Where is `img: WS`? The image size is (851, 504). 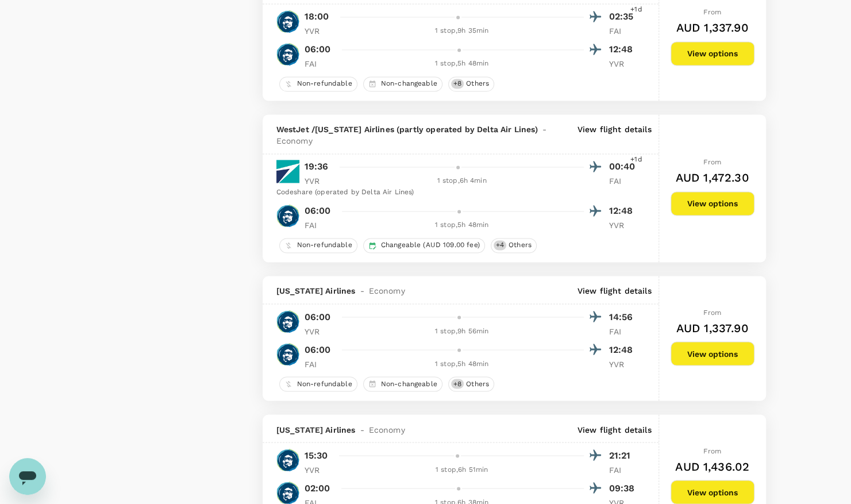
img: WS is located at coordinates (288, 172).